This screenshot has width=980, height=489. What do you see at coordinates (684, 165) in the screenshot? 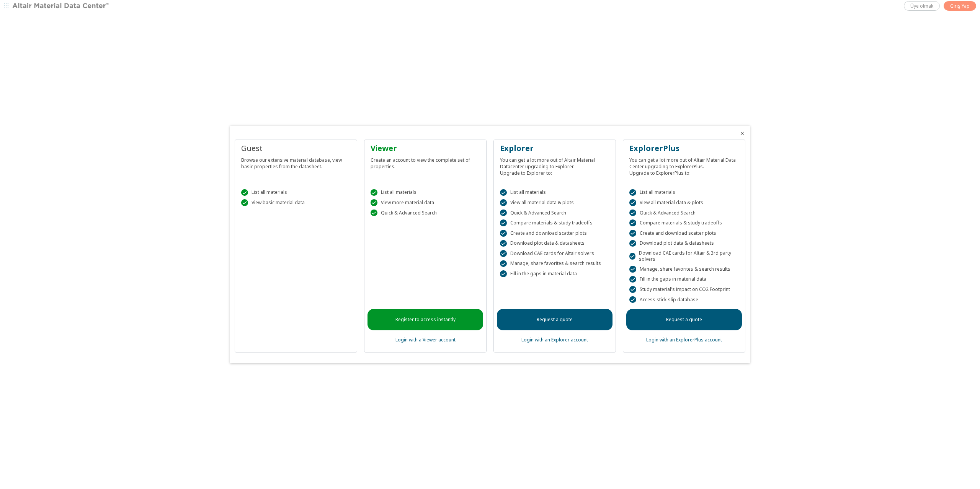
I see `div: You can get a lot more out of Altair Material Data Center upgrading to ExplorerPlus. Upgrade to E...` at bounding box center [684, 165].